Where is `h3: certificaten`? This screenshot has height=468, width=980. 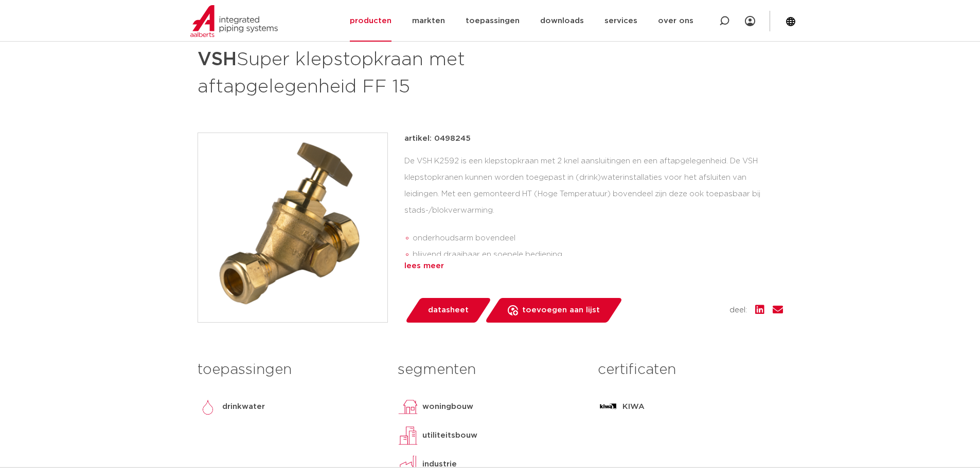
h3: certificaten is located at coordinates (689, 370).